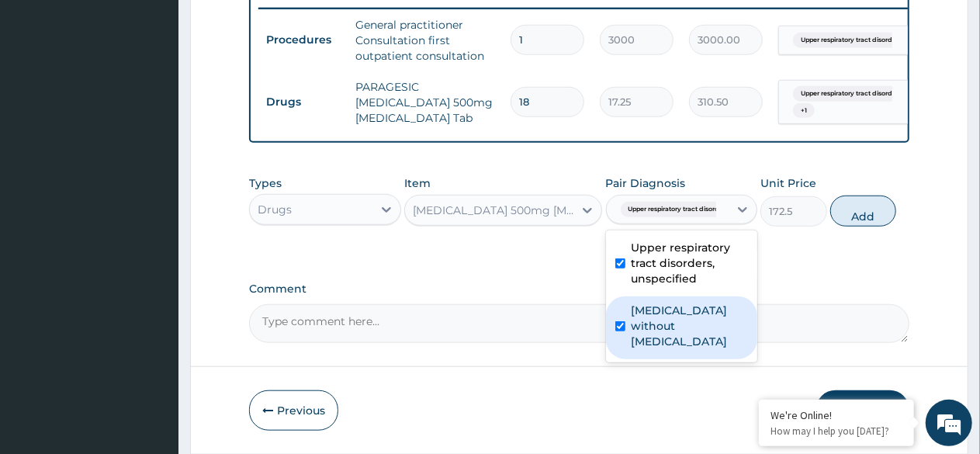  Describe the element at coordinates (152, 210) in the screenshot. I see `span: We're online!` at that location.